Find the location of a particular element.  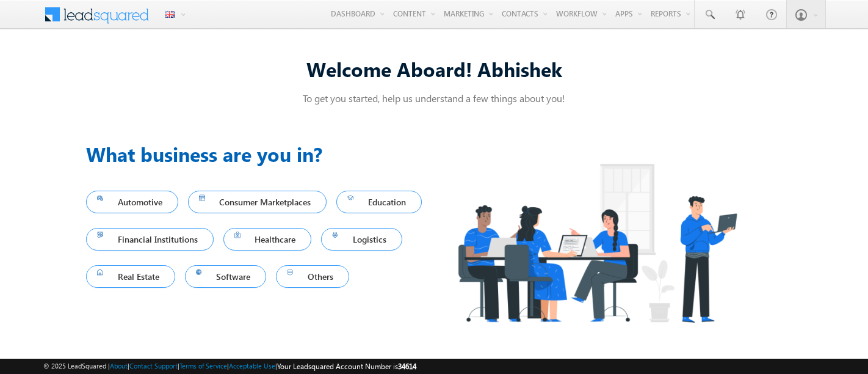

span: Your Leadsquared Account Number is is located at coordinates (346, 366).